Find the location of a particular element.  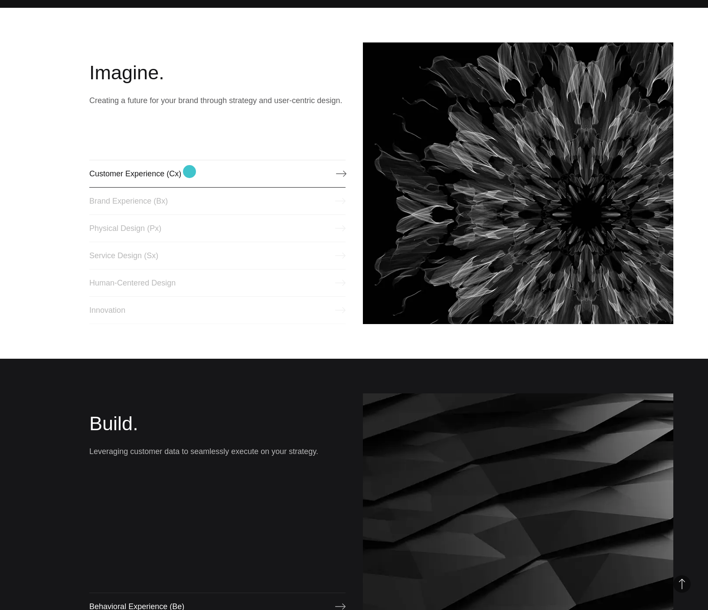

a: Customer Experience (Cx) is located at coordinates (217, 174).